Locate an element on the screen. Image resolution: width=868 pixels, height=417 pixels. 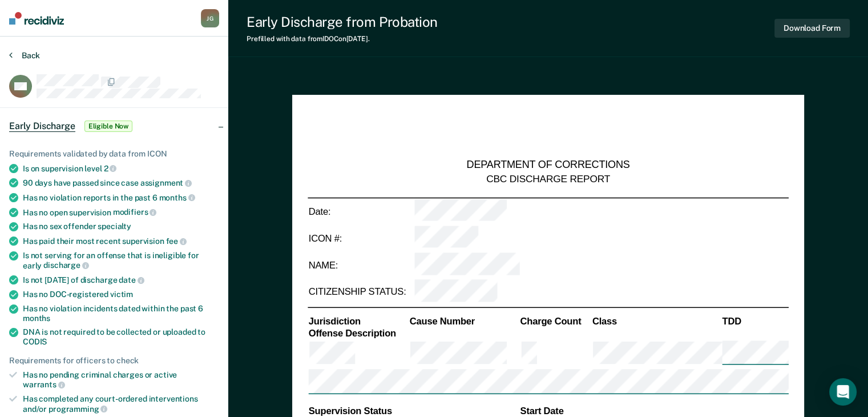
span: programming is located at coordinates (77, 409).